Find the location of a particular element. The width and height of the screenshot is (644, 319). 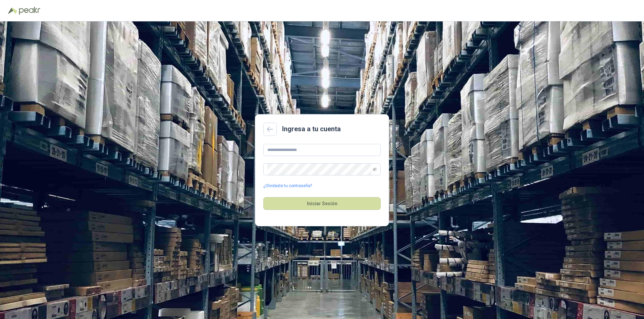

button: Iniciar Sesión is located at coordinates (322, 204).